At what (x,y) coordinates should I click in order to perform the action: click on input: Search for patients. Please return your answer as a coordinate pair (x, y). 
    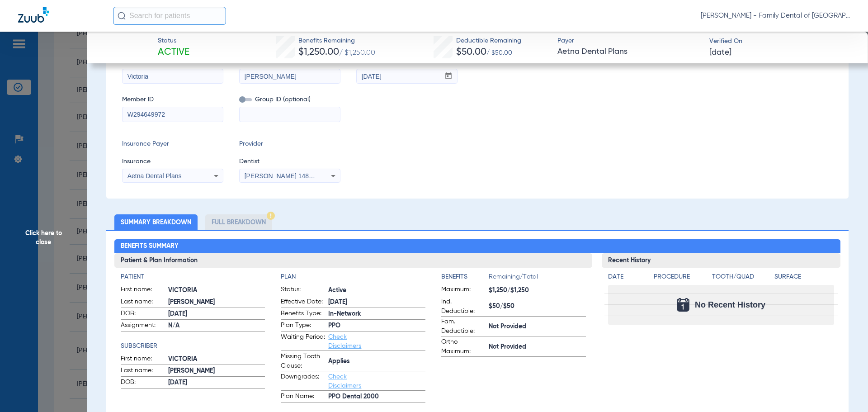
    Looking at the image, I should click on (170, 16).